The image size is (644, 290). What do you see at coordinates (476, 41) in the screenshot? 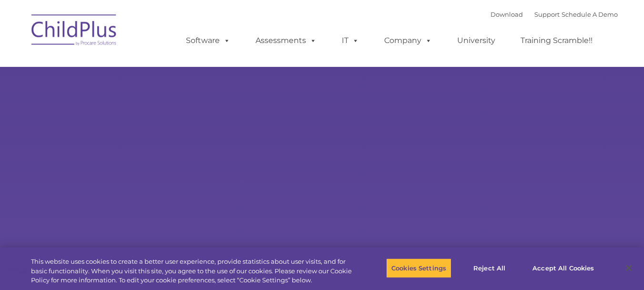
I see `a: University` at bounding box center [476, 41].